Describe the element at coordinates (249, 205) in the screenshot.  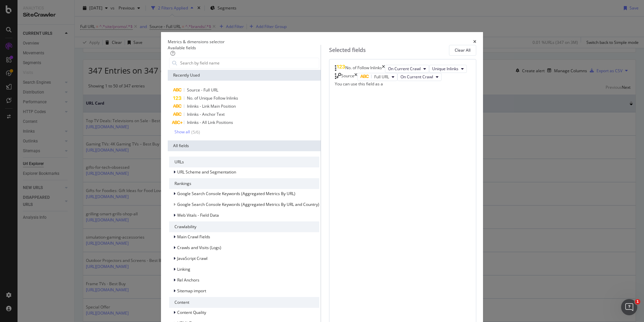
I see `span: Google Search Console Keywords (Aggregated Metrics By URL and Country)` at that location.